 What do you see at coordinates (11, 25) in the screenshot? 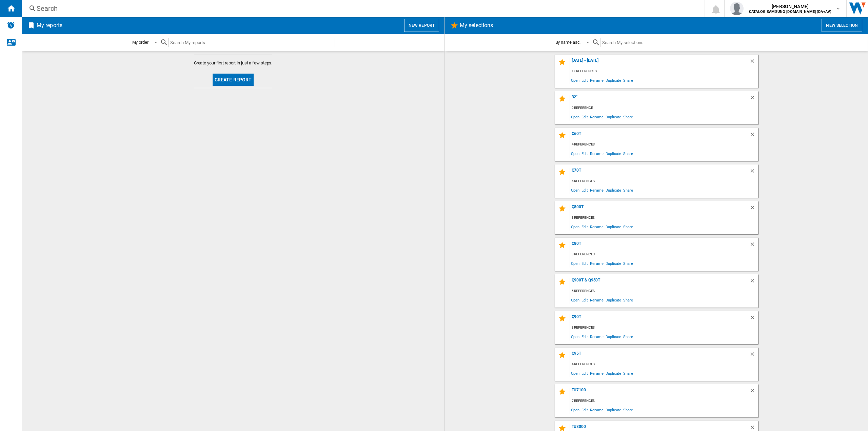
I see `img: alerts-logo.svg` at bounding box center [11, 25].